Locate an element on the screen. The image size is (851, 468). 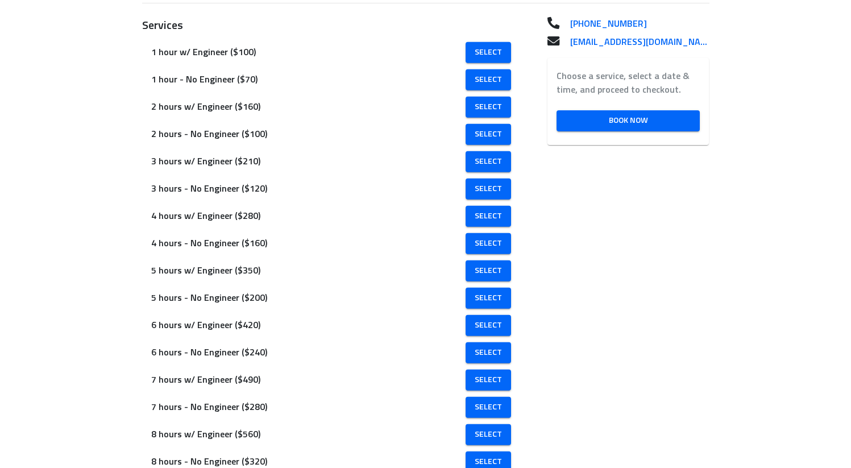
span: 1 hour w/ Engineer ($100) is located at coordinates (309, 52).